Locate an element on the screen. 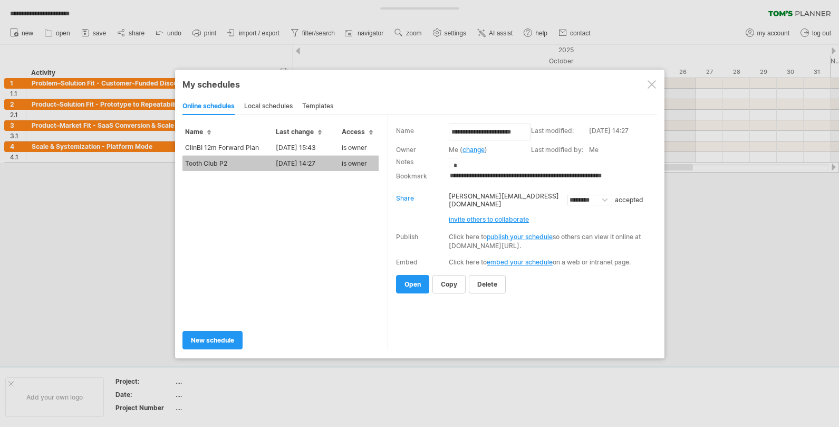 Image resolution: width=839 pixels, height=427 pixels. td: accepted is located at coordinates (632, 200).